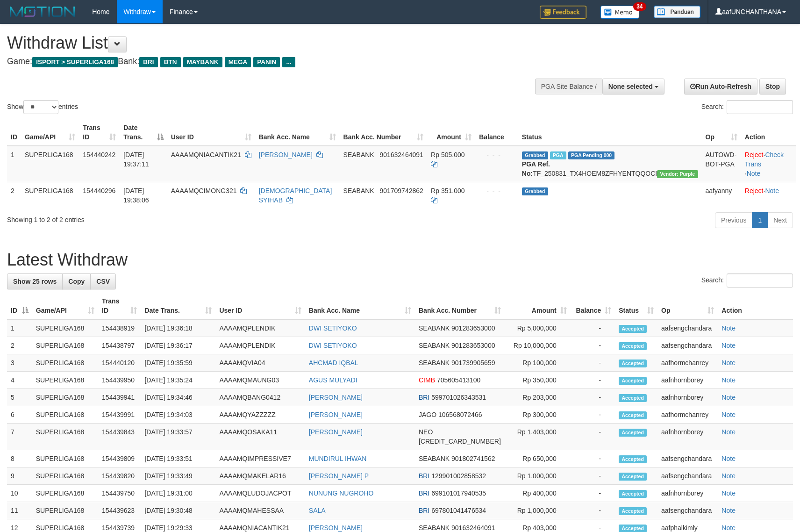 The height and width of the screenshot is (532, 800). I want to click on th: Game/API: activate to sort column ascending, so click(65, 305).